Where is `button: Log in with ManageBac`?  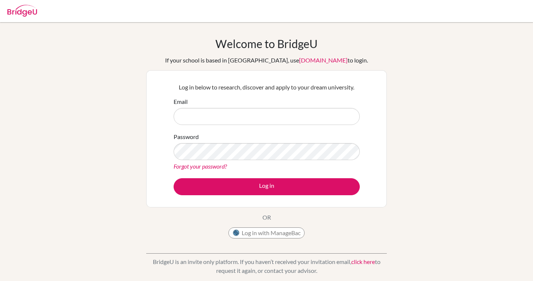
button: Log in with ManageBac is located at coordinates (267, 233).